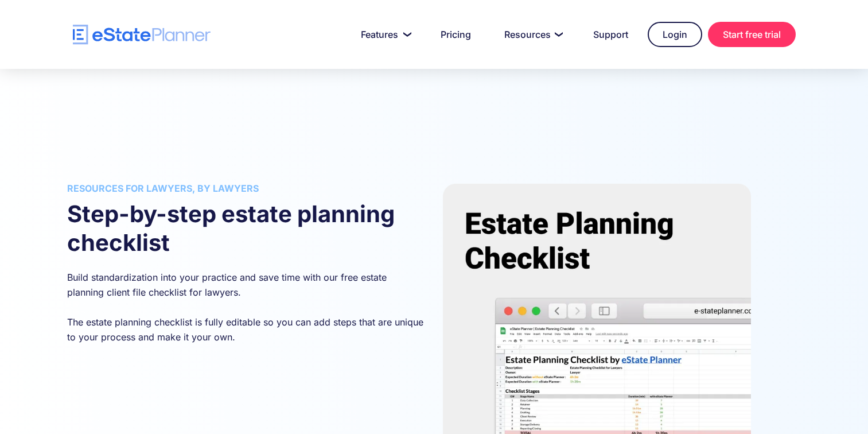  What do you see at coordinates (246, 229) in the screenshot?
I see `h2: Step-by-step estate planning checklist` at bounding box center [246, 229].